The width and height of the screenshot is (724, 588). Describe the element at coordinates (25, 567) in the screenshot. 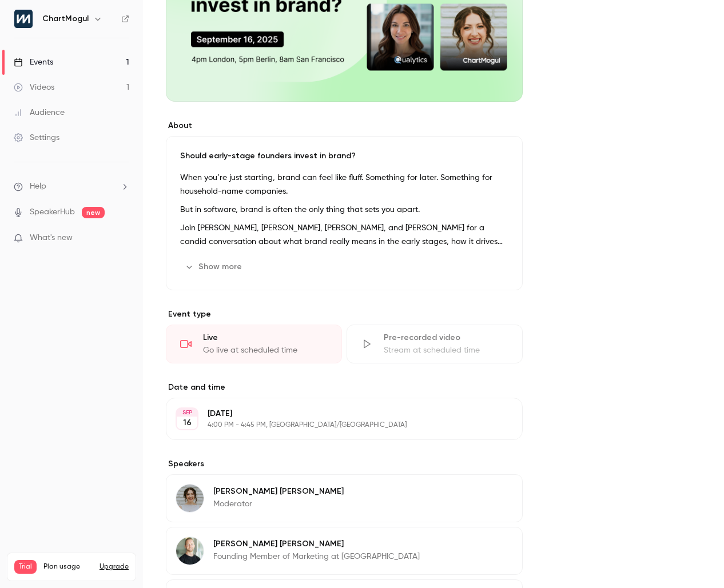

I see `span: Trial` at that location.